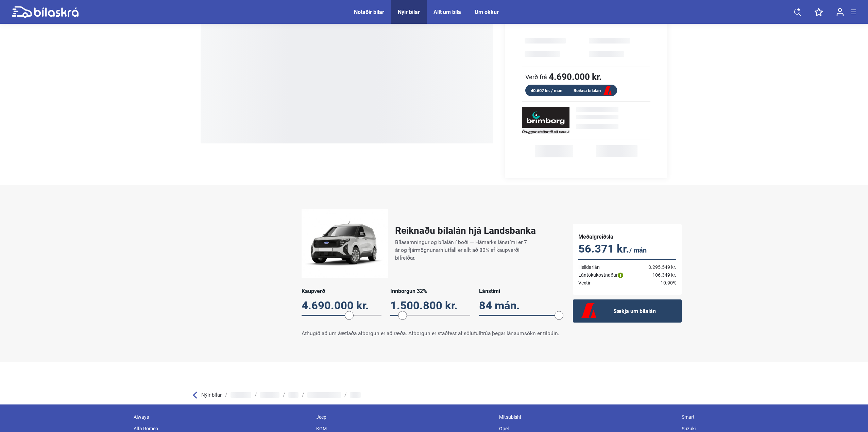 The image size is (868, 432). Describe the element at coordinates (546, 90) in the screenshot. I see `div: 40.607 kr. / mán` at that location.